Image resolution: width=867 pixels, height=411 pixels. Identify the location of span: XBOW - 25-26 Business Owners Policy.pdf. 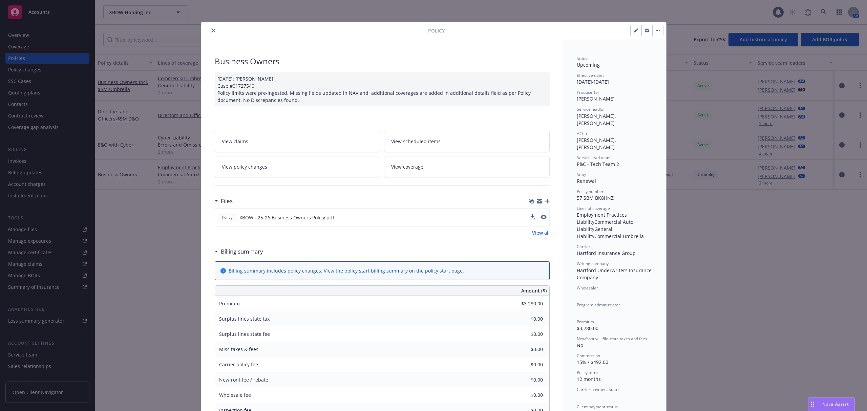
(287, 217).